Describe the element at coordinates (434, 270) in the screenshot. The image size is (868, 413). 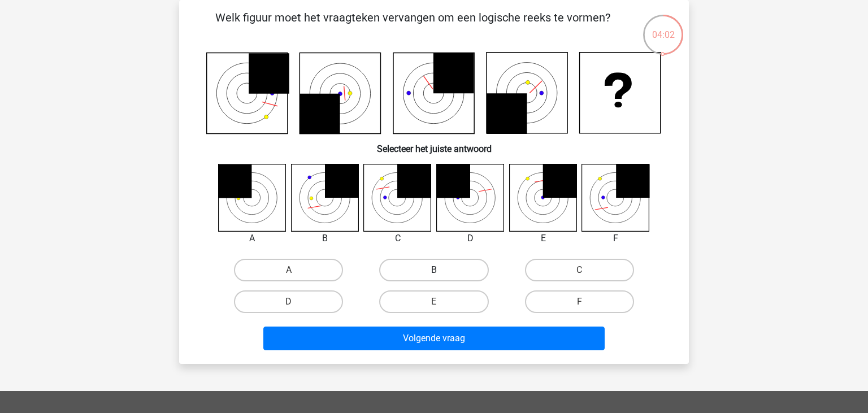
I see `label: B` at that location.